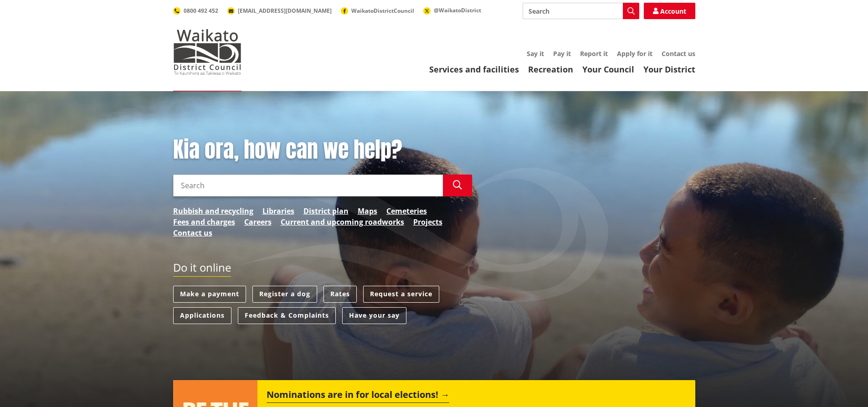 The height and width of the screenshot is (407, 868). Describe the element at coordinates (285, 294) in the screenshot. I see `a: Register a dog` at that location.